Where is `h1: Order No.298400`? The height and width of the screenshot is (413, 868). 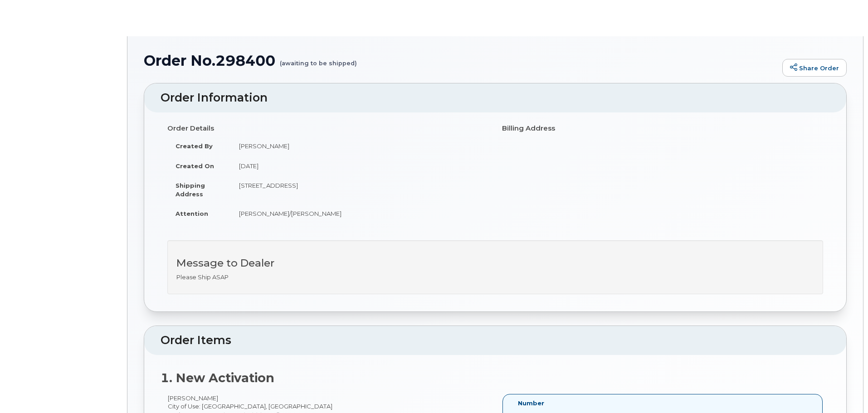 h1: Order No.298400 is located at coordinates (461, 60).